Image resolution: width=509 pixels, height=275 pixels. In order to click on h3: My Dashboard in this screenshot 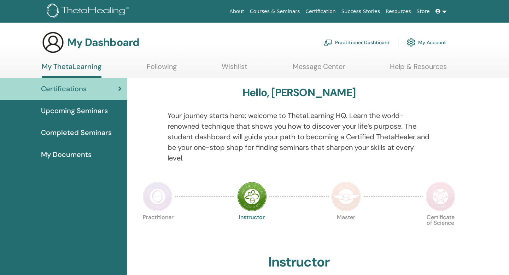, I will do `click(103, 42)`.